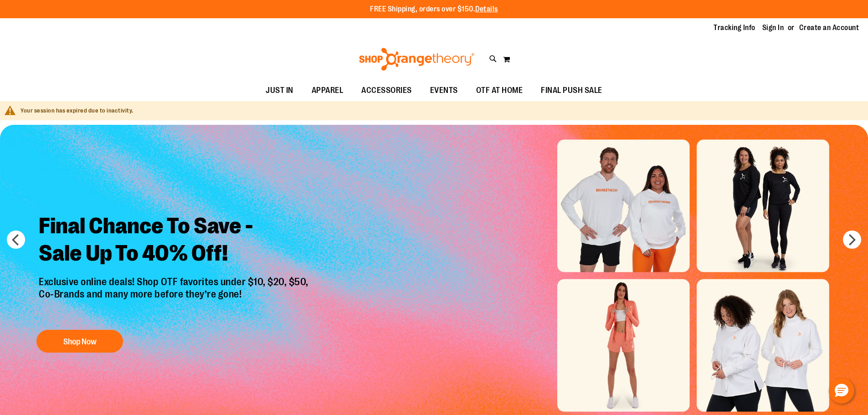 This screenshot has width=868, height=415. Describe the element at coordinates (841, 391) in the screenshot. I see `button: Hello, have a question? Let’s chat.` at that location.